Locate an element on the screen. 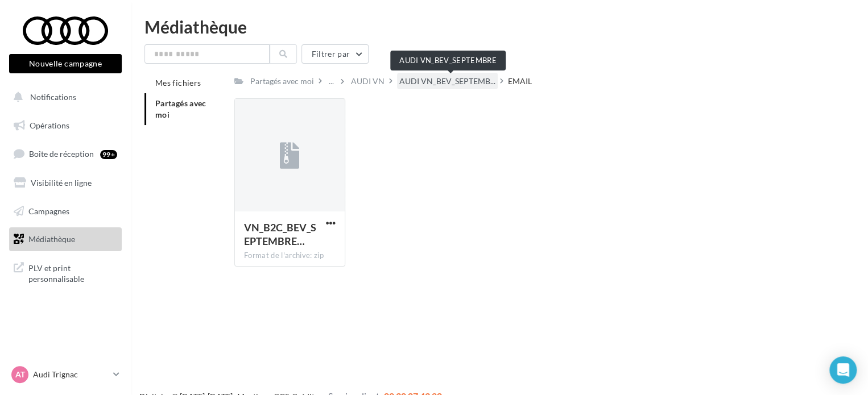 The height and width of the screenshot is (395, 868). p: Audi Trignac is located at coordinates (71, 375).